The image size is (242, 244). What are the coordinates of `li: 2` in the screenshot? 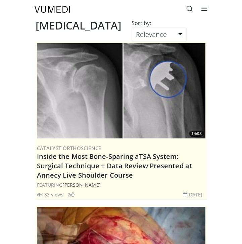 It's located at (71, 194).